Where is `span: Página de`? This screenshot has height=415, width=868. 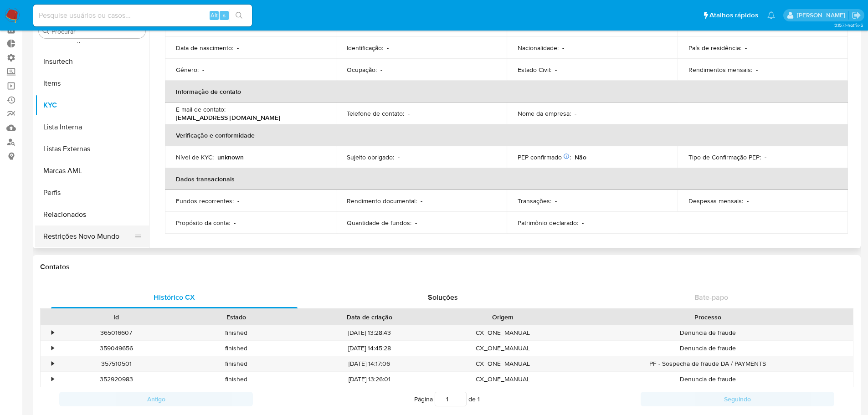
span: Página de is located at coordinates (447, 399).